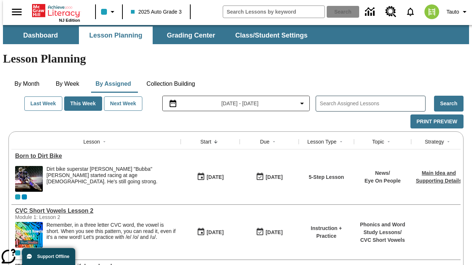  I want to click on a: Born to Dirt Bike, Lessons, so click(96, 156).